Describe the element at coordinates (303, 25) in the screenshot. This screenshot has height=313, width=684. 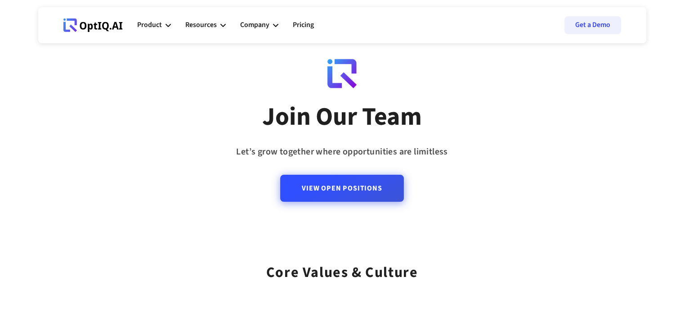
I see `a: Pricing` at that location.